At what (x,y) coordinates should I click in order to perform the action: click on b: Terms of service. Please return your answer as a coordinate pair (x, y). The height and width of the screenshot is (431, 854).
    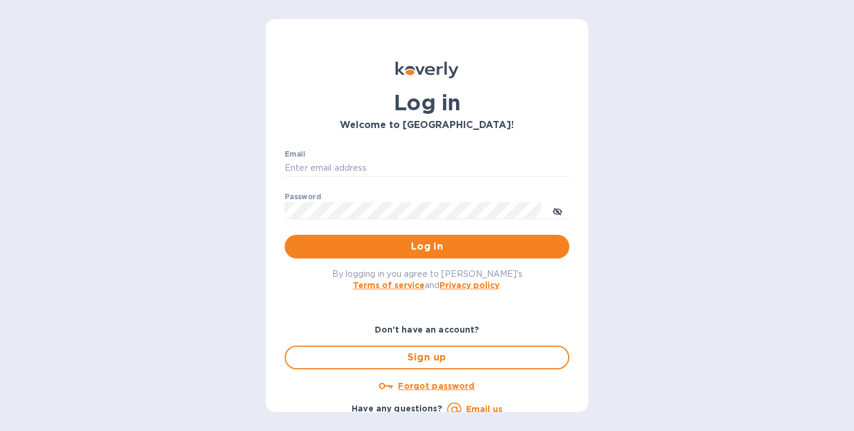
    Looking at the image, I should click on (389, 285).